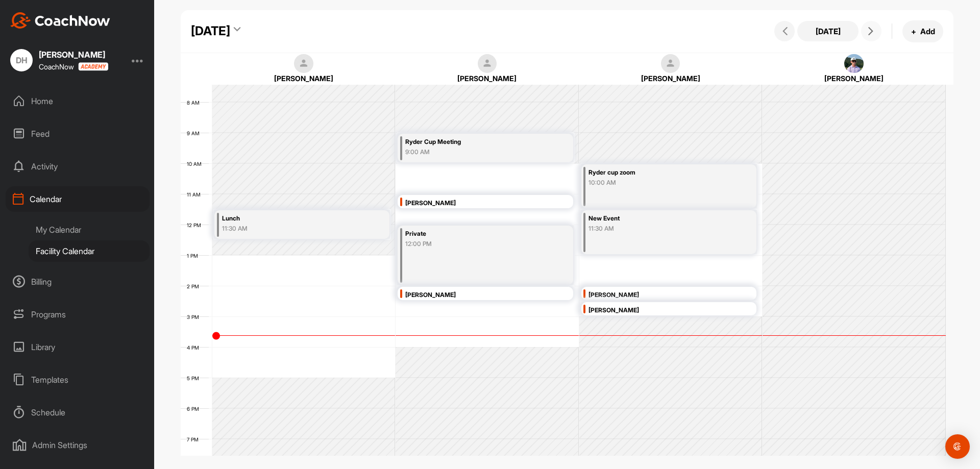 The height and width of the screenshot is (469, 980). Describe the element at coordinates (89, 251) in the screenshot. I see `div: Facility Calendar` at that location.